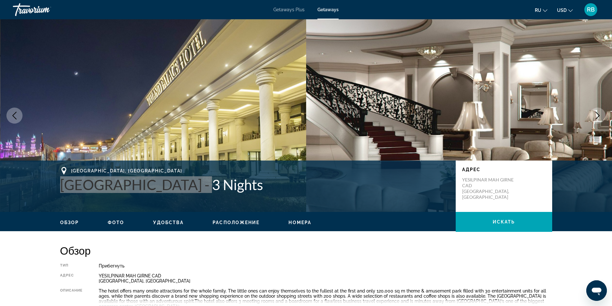 This screenshot has width=612, height=306. What do you see at coordinates (538, 10) in the screenshot?
I see `span: ru` at bounding box center [538, 10].